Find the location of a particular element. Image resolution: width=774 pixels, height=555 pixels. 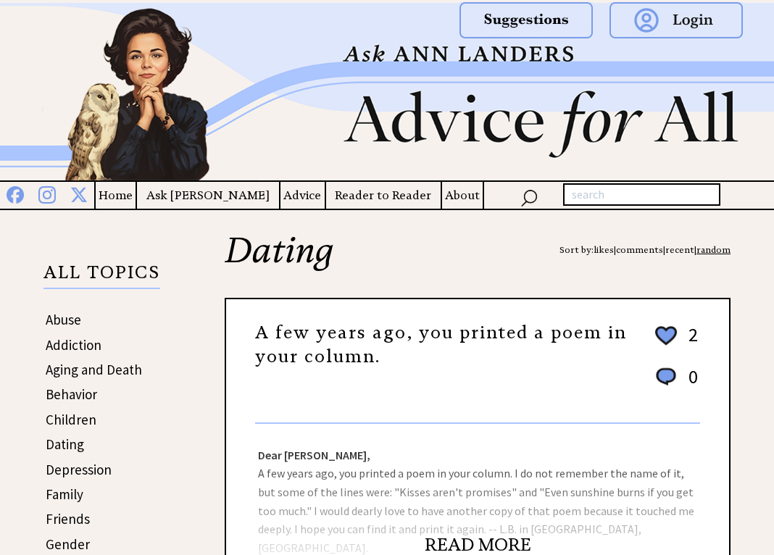

a: Dating is located at coordinates (64, 444).